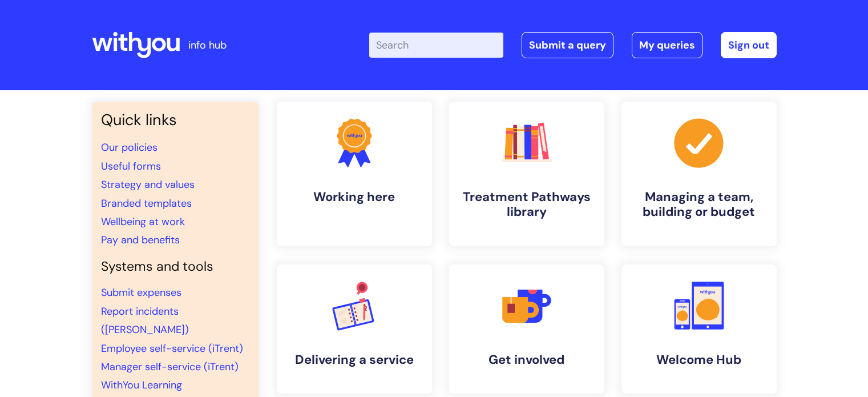 The image size is (868, 397). What do you see at coordinates (354, 198) in the screenshot?
I see `h4: Working here` at bounding box center [354, 198].